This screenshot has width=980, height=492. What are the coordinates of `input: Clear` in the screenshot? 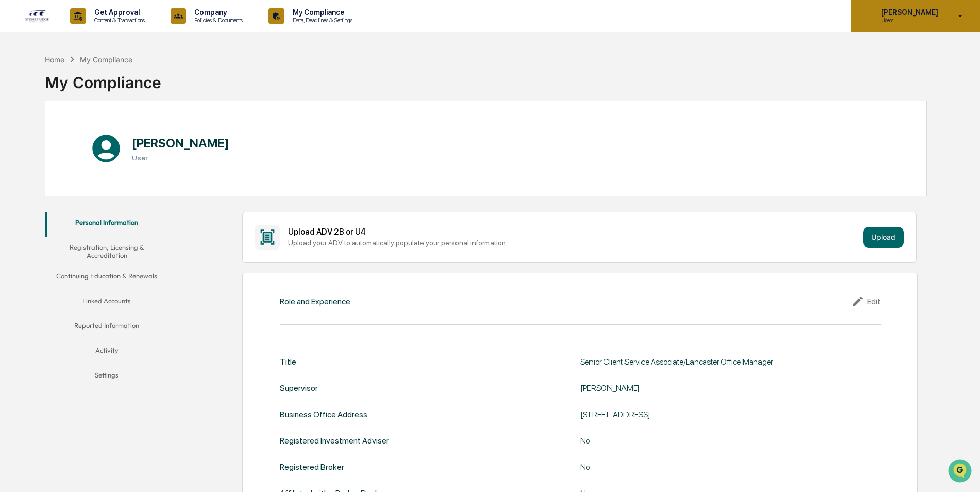 It's located at (99, 52).